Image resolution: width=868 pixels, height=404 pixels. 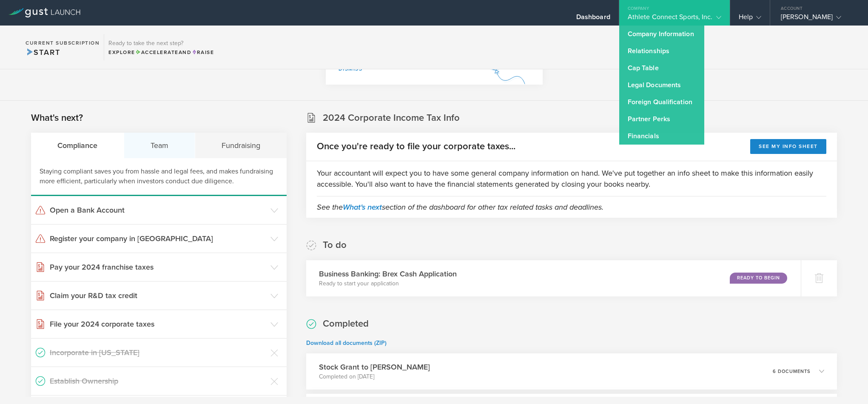 I want to click on h2: 2024 Corporate Income Tax Info, so click(x=391, y=118).